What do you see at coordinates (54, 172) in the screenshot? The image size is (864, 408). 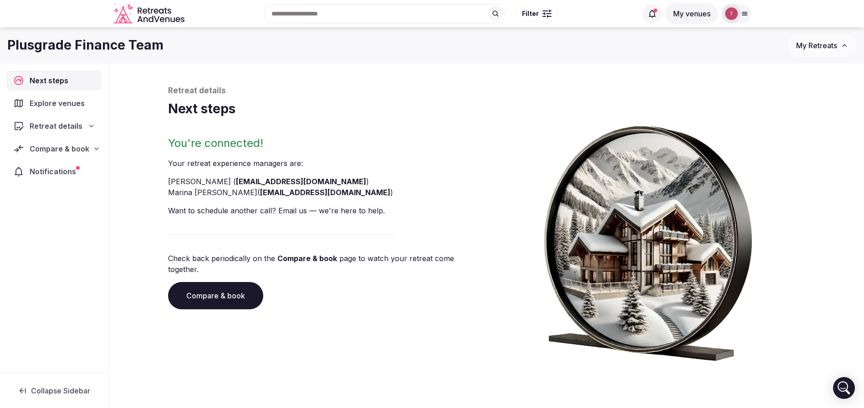 I see `a: Notifications` at bounding box center [54, 172].